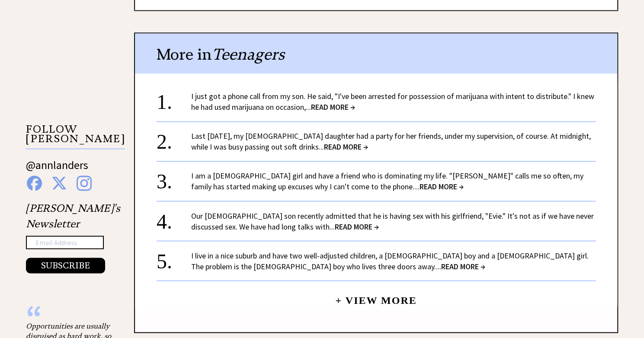 The width and height of the screenshot is (644, 338). What do you see at coordinates (65, 242) in the screenshot?
I see `input: Email Address` at bounding box center [65, 242].